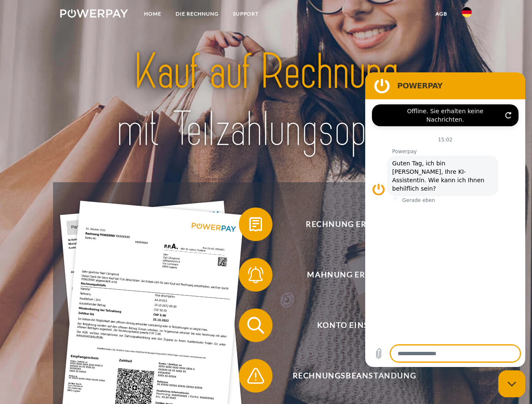  I want to click on button: Mahnung erhalten?, so click(348, 274).